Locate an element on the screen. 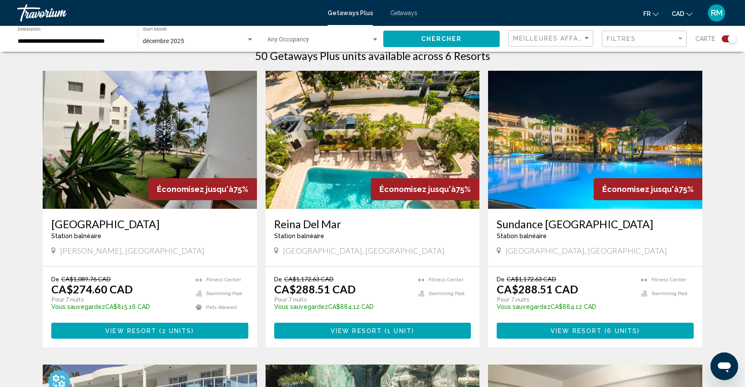 The image size is (745, 387). span: Getaways is located at coordinates (403, 13).